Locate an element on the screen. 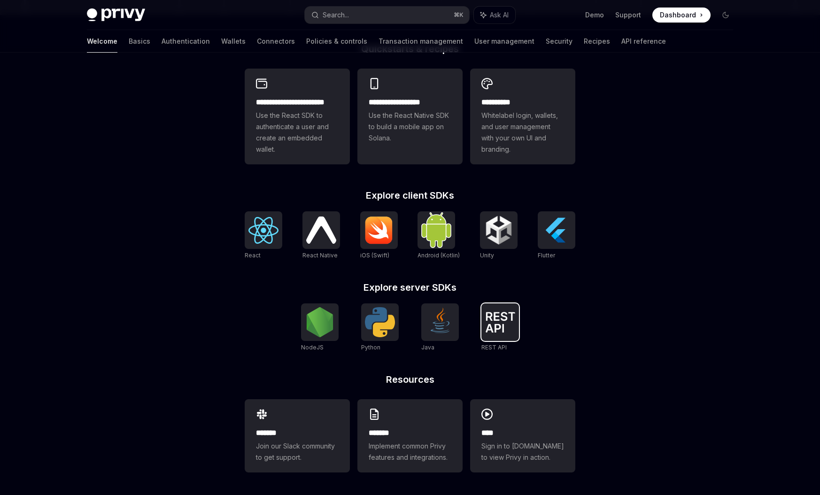 The image size is (820, 495). button: Ask AI is located at coordinates (495, 15).